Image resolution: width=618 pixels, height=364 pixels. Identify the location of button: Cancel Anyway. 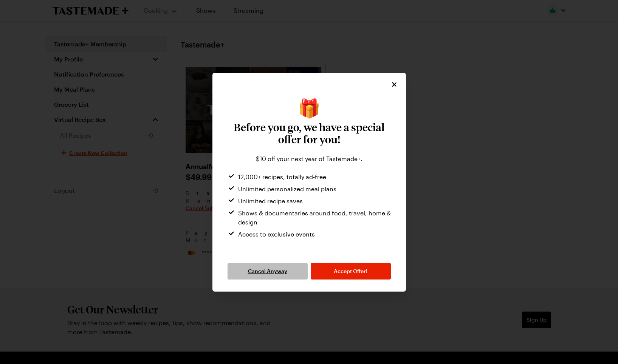
(267, 271).